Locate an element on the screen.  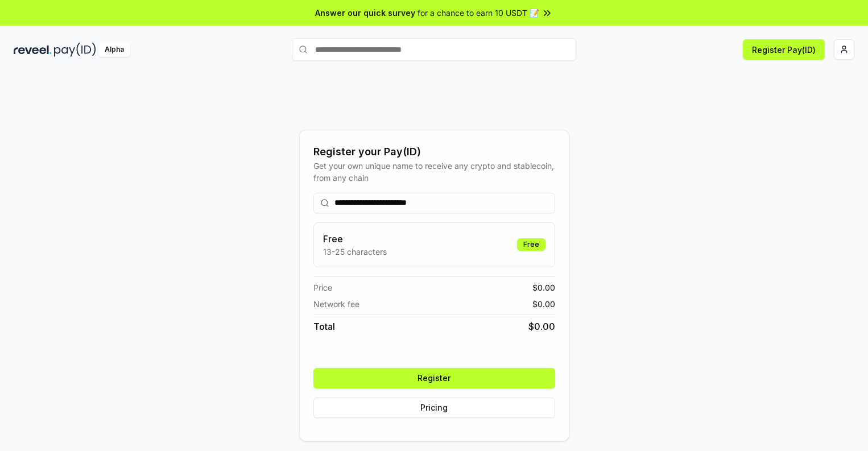
button: Register Pay(ID) is located at coordinates (784, 50).